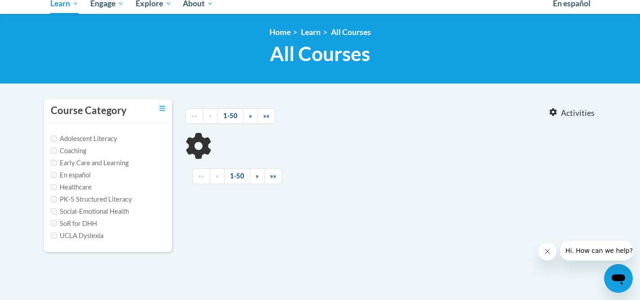 This screenshot has height=300, width=640. Describe the element at coordinates (39, 10) in the screenshot. I see `span: Hi. How can we help?` at that location.